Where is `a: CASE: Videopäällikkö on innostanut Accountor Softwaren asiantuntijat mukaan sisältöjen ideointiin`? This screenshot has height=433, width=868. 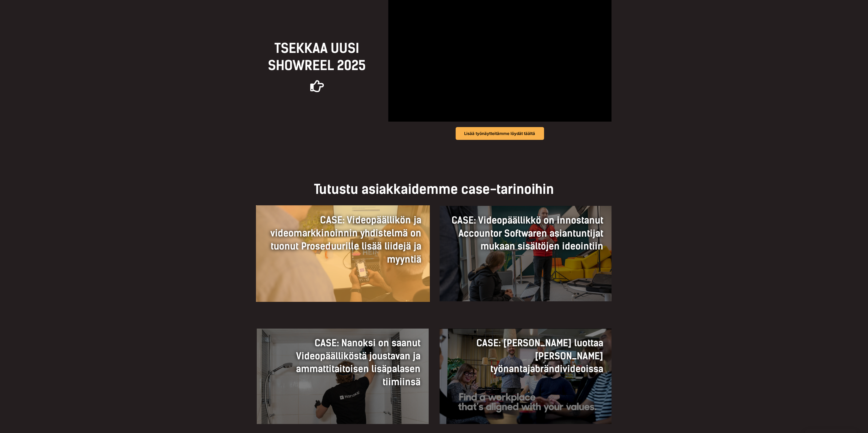
a: CASE: Videopäällikkö on innostanut Accountor Softwaren asiantuntijat mukaan sisältöjen ideointiin is located at coordinates (526, 253).